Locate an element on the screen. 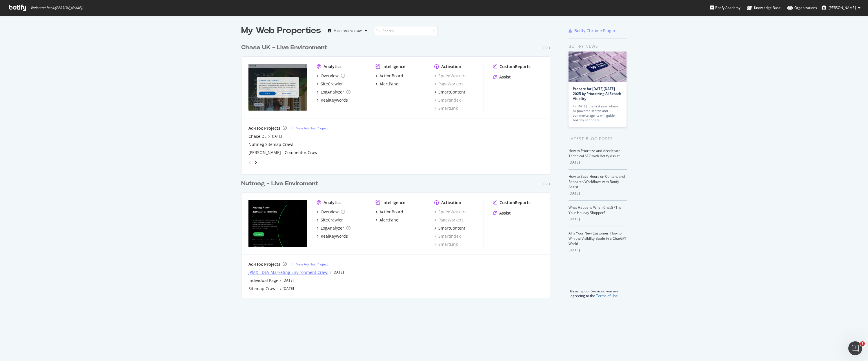 The width and height of the screenshot is (868, 361). div: My Web Properties is located at coordinates (281, 30).